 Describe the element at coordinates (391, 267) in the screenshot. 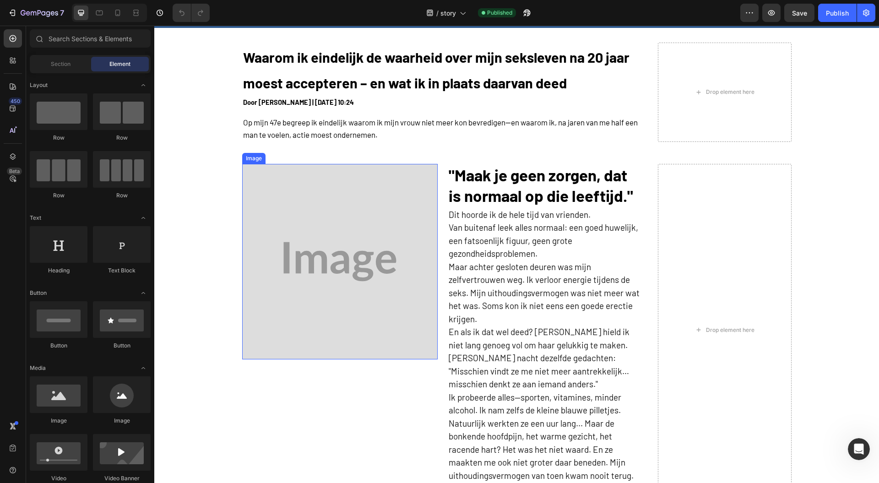

I see `p: Maar achter gesloten deuren was mijn zelfvertrouwen weg. Ik verloor energie tijdens de seks. Mijn...` at that location.